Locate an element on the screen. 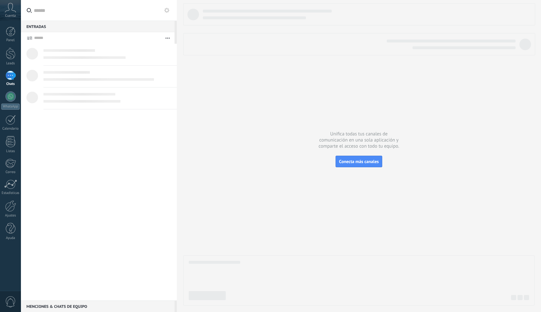  div: Correo is located at coordinates (11, 172).